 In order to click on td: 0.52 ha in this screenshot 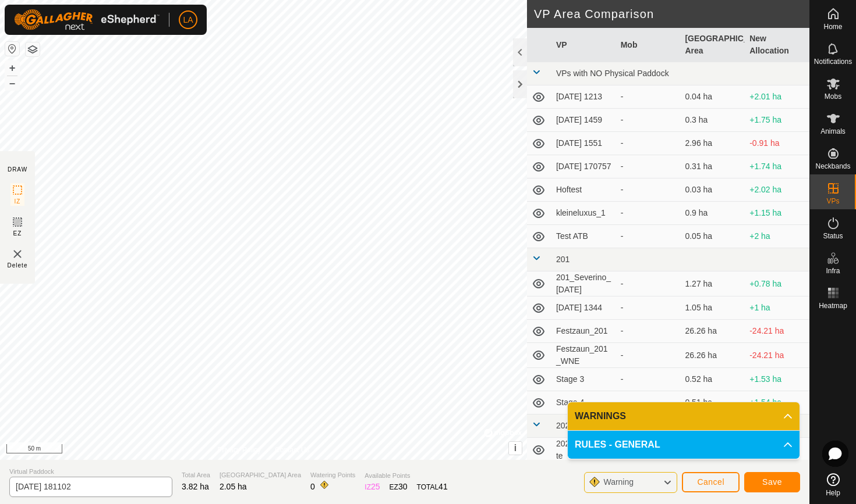, I will do `click(713, 380)`.